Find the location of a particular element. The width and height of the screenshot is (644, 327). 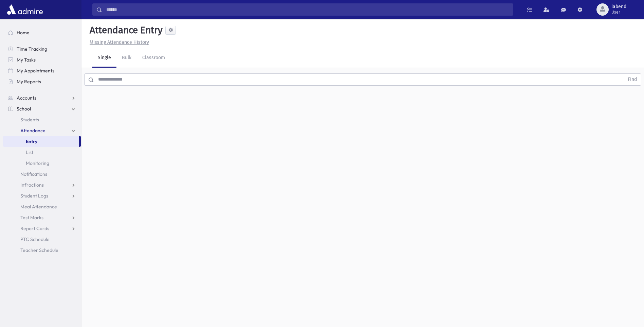

input: Search is located at coordinates (307, 10).